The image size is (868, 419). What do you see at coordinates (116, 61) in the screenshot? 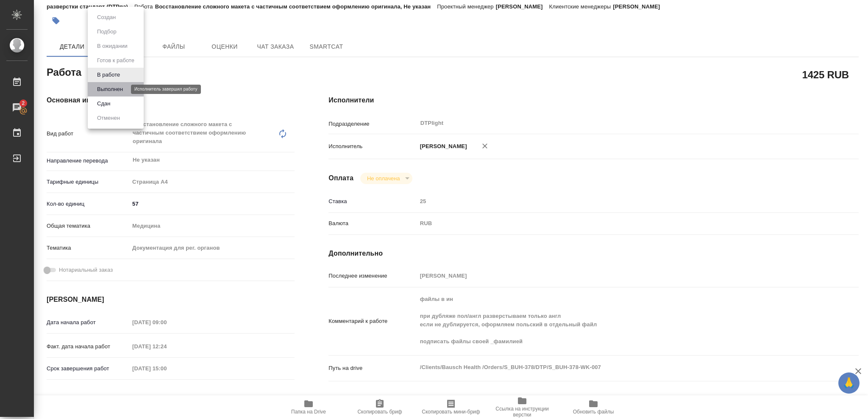
I see `button: Готов к работе` at bounding box center [116, 61].